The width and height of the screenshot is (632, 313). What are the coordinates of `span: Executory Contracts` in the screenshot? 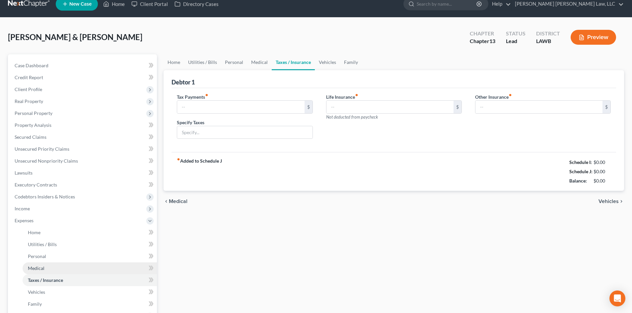 It's located at (36, 185).